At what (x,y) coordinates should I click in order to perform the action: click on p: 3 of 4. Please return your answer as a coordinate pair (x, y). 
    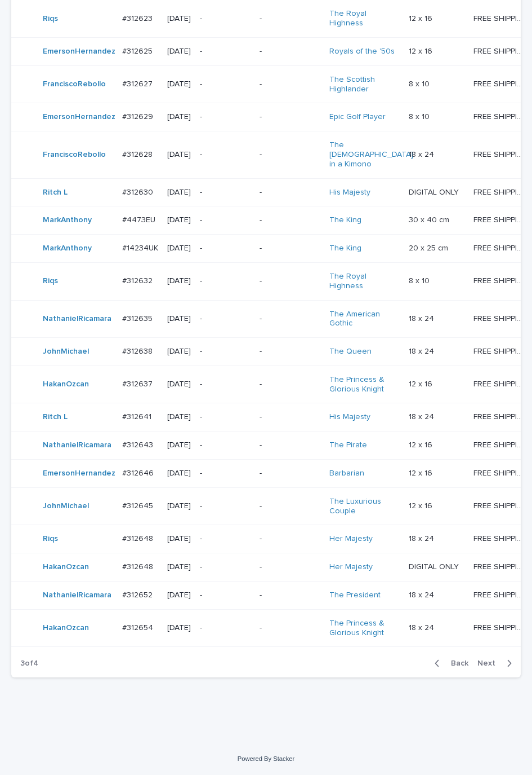
    Looking at the image, I should click on (30, 663).